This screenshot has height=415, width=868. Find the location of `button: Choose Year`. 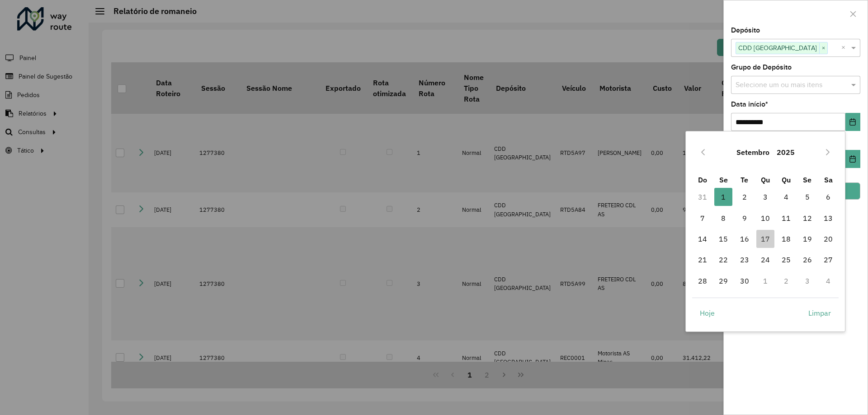

button: Choose Year is located at coordinates (785, 152).